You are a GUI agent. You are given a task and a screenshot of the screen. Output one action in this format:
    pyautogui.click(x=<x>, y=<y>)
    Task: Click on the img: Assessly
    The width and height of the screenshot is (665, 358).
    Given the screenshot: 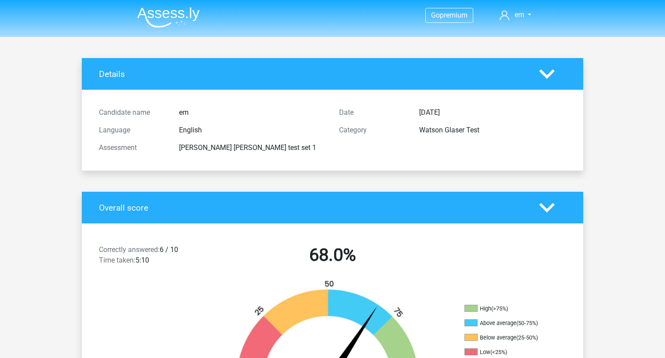 What is the action you would take?
    pyautogui.click(x=168, y=17)
    